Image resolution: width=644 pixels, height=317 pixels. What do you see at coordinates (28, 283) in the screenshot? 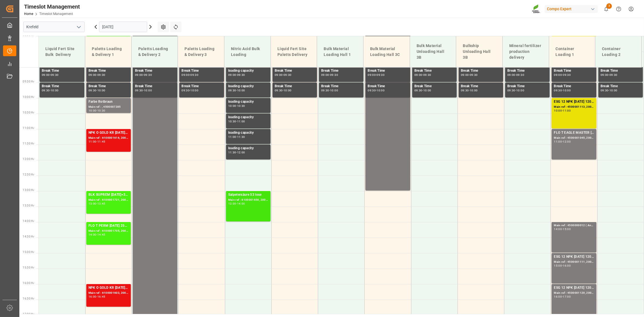
I see `span: 16:00 Hr` at bounding box center [28, 283].